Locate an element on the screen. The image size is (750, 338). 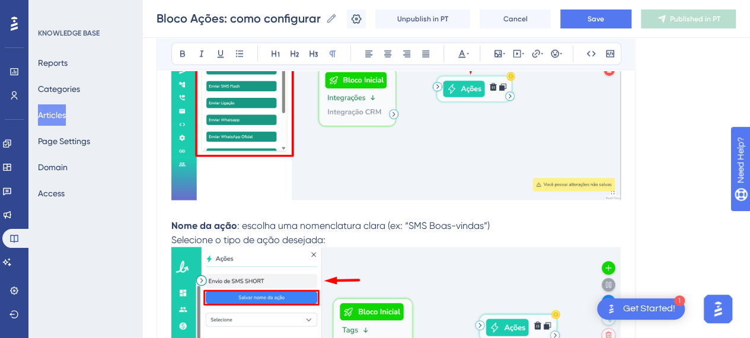
span: Published in PT is located at coordinates (695, 19).